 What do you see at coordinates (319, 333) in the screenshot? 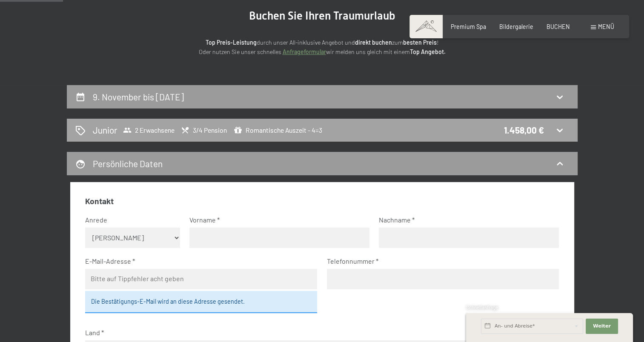
I see `label: Land` at bounding box center [319, 333].